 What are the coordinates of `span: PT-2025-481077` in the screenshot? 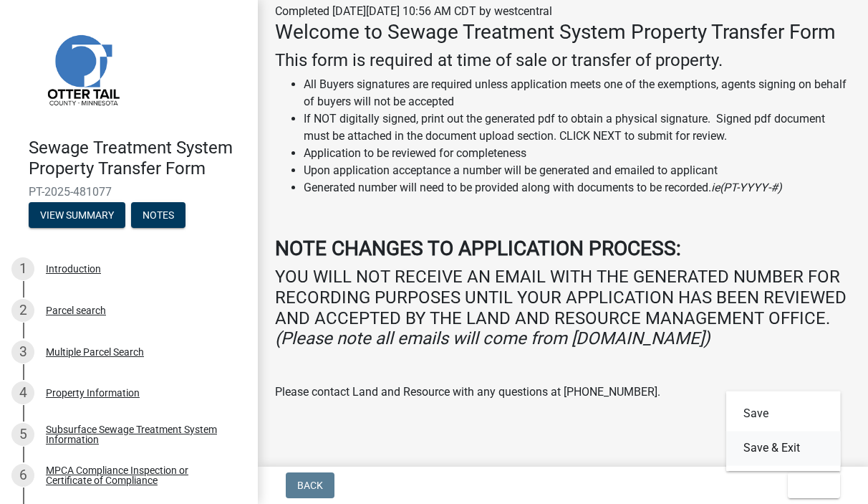 It's located at (129, 192).